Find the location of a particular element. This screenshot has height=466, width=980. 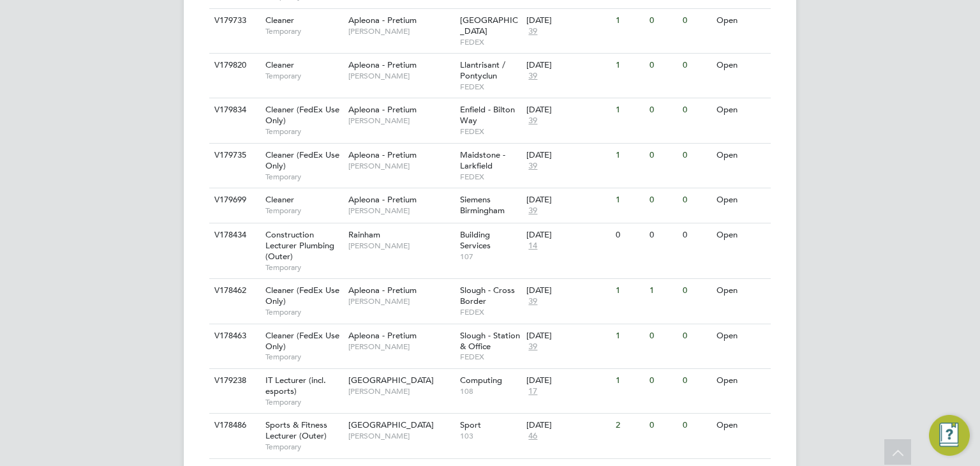

div: V179238 is located at coordinates (233, 381).